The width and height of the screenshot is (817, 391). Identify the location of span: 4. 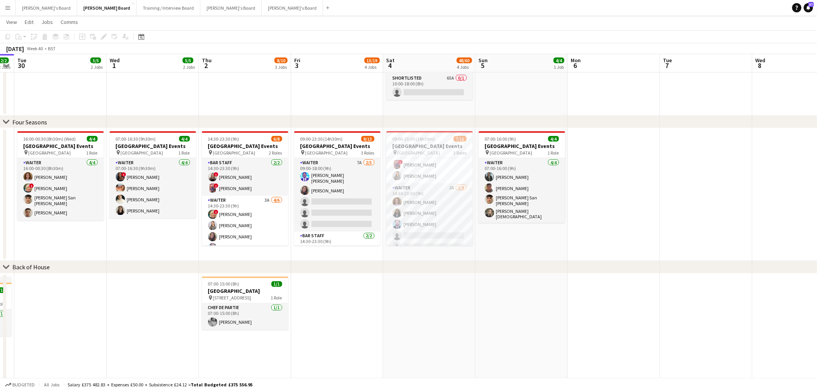
(390, 65).